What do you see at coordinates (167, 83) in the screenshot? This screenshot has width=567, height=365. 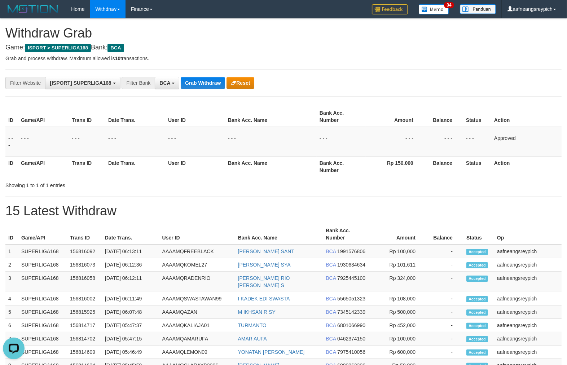 I see `button: BCA` at bounding box center [167, 83].